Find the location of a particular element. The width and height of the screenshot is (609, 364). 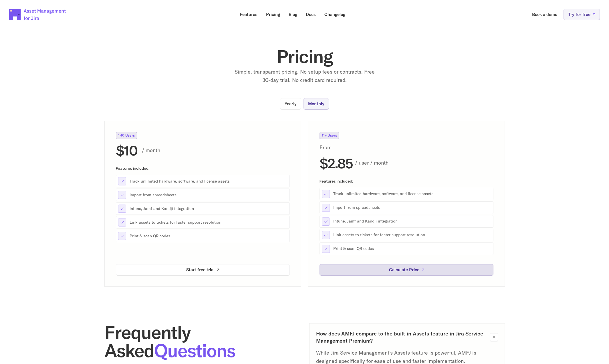

p: Calculate Price is located at coordinates (404, 270).